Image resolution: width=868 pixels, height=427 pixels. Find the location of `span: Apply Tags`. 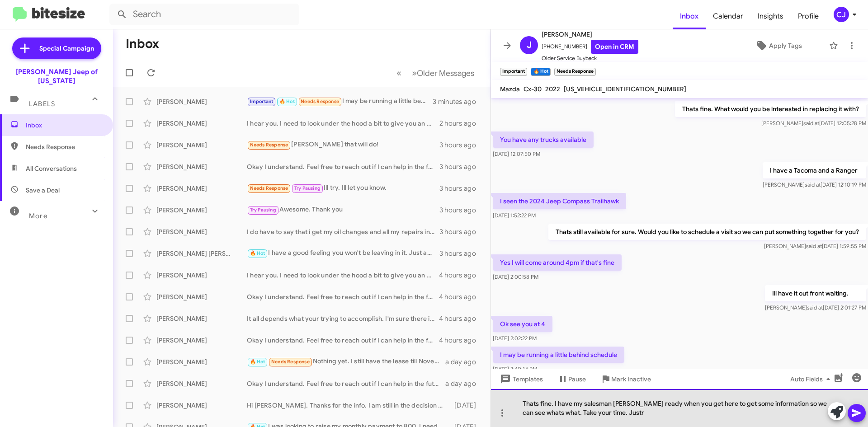

span: Apply Tags is located at coordinates (786, 46).